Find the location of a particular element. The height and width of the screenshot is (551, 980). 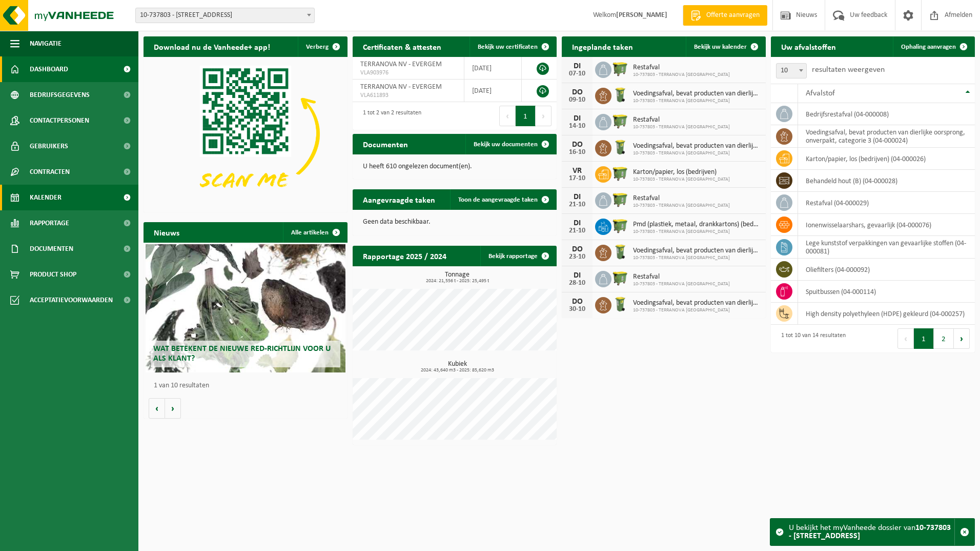

span: Afvalstof is located at coordinates (820, 93).